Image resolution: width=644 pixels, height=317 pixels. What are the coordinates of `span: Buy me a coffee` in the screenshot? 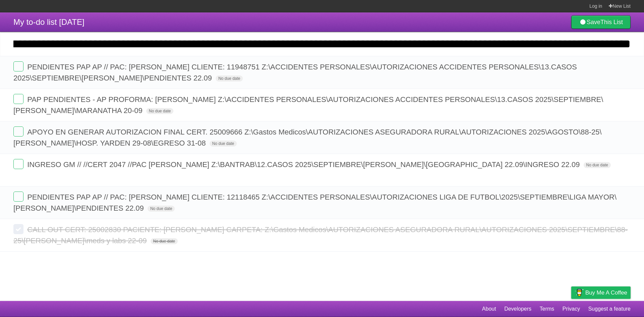 It's located at (606, 292).